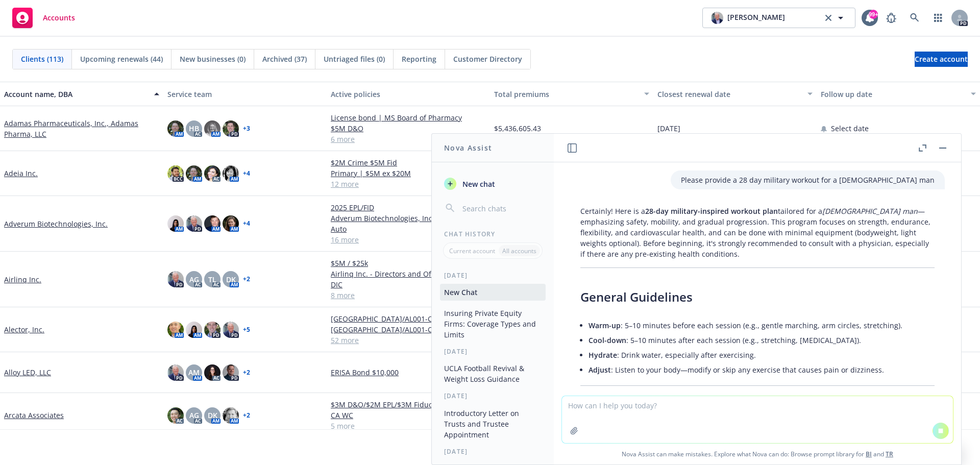  What do you see at coordinates (24, 329) in the screenshot?
I see `a: Alector, Inc.` at bounding box center [24, 329].